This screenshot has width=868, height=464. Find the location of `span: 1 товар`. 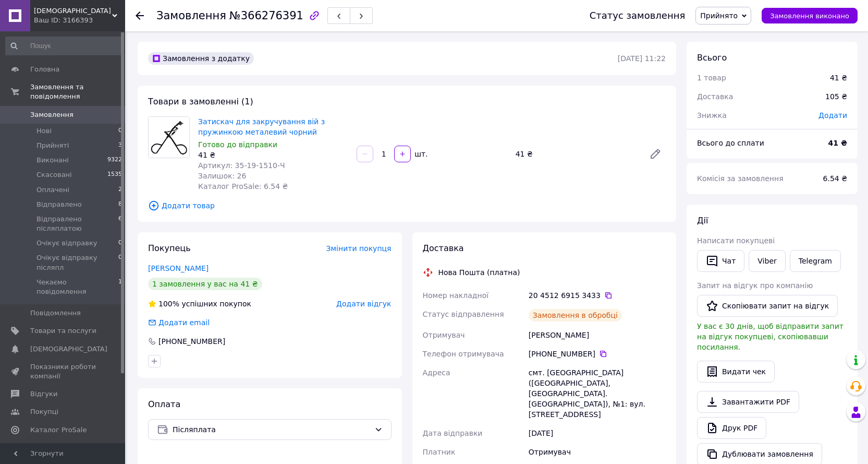

span: 1 товар is located at coordinates (712, 78).